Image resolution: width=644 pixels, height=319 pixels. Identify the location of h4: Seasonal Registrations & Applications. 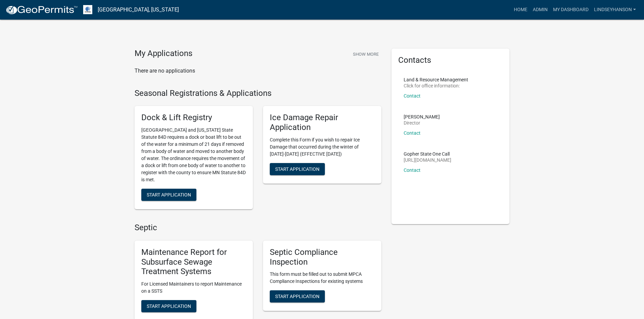
(258, 93).